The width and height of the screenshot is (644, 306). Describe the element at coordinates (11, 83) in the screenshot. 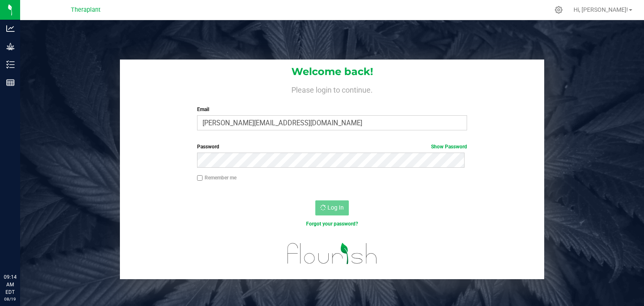

I see `inline-svg: Reports` at that location.